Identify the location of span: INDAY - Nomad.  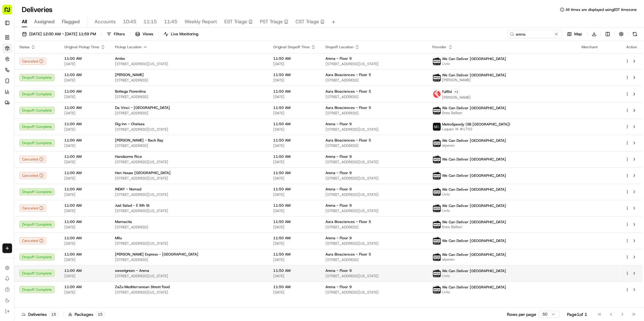
(128, 189).